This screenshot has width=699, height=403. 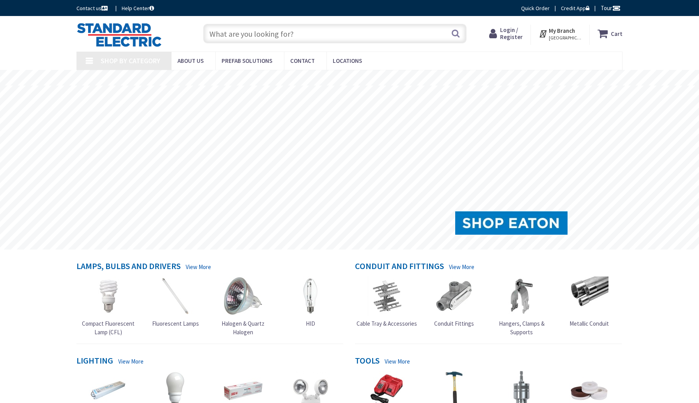 What do you see at coordinates (176, 323) in the screenshot?
I see `span: Fluorescent Lamps` at bounding box center [176, 323].